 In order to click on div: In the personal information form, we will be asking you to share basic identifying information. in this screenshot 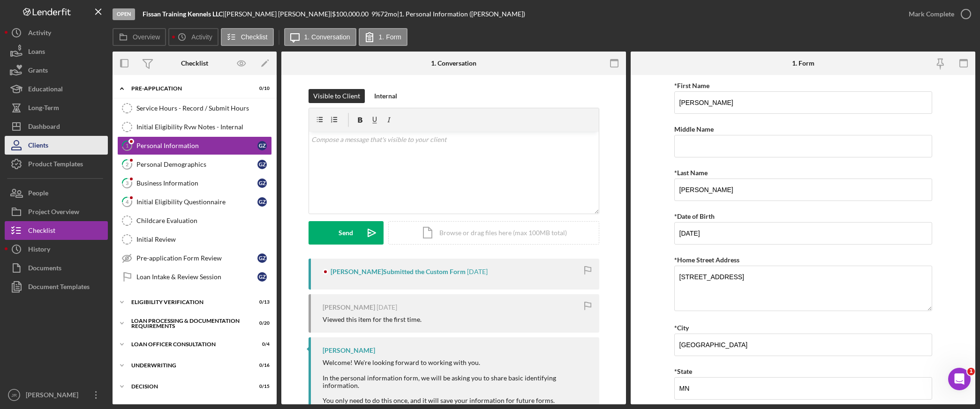, I will do `click(457, 382)`.